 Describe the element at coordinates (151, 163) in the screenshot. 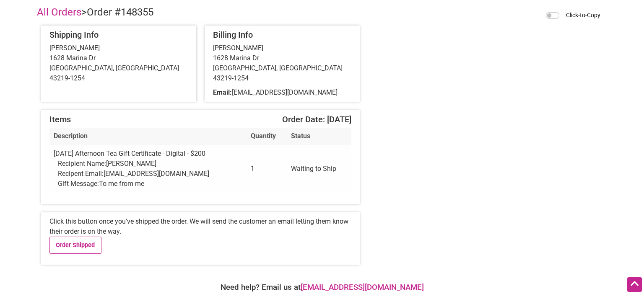

I see `div: Recipient Name:` at that location.